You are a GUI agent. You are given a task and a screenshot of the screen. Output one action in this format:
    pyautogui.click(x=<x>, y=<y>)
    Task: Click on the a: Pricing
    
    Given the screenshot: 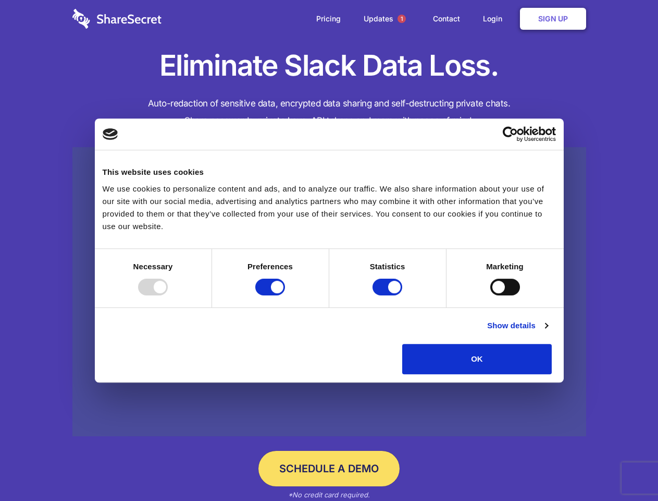 What is the action you would take?
    pyautogui.click(x=328, y=19)
    